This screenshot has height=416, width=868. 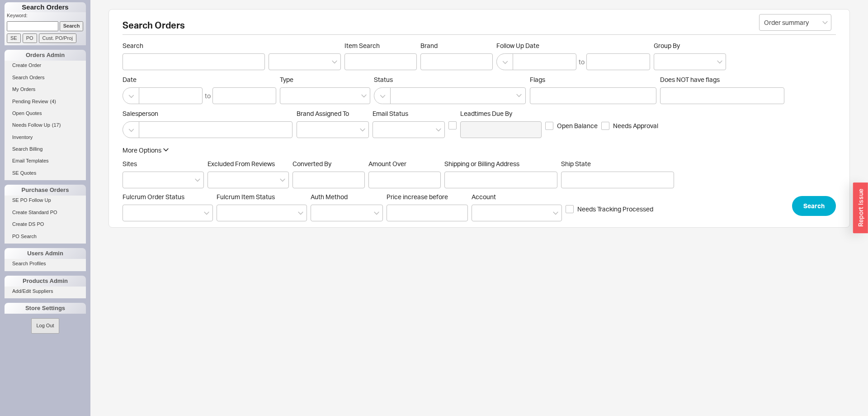 I want to click on a: Needs Follow Up(17), so click(x=45, y=125).